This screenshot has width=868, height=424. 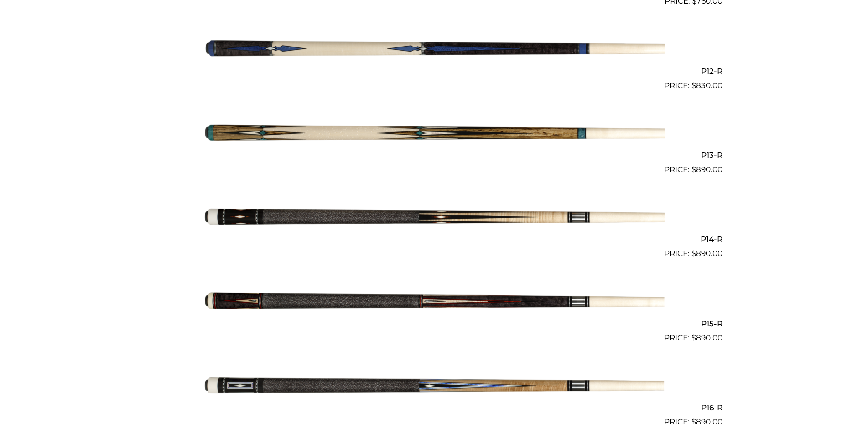 What do you see at coordinates (434, 323) in the screenshot?
I see `h2: P15-R` at bounding box center [434, 323].